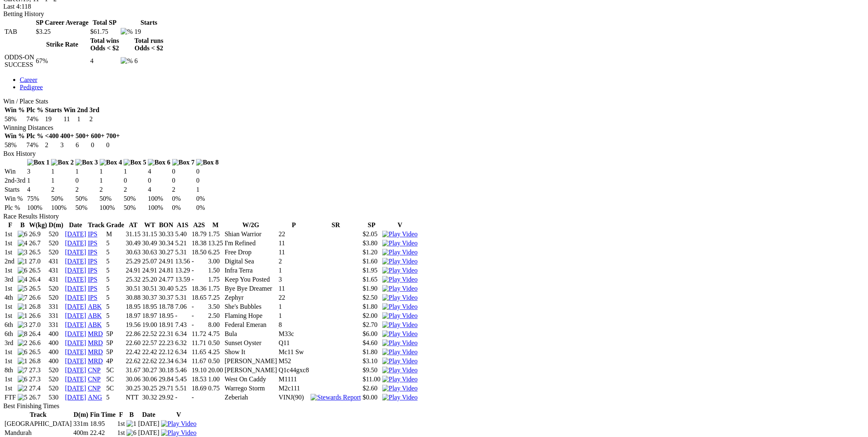 The width and height of the screenshot is (868, 437). What do you see at coordinates (166, 253) in the screenshot?
I see `td: 30.27` at bounding box center [166, 253].